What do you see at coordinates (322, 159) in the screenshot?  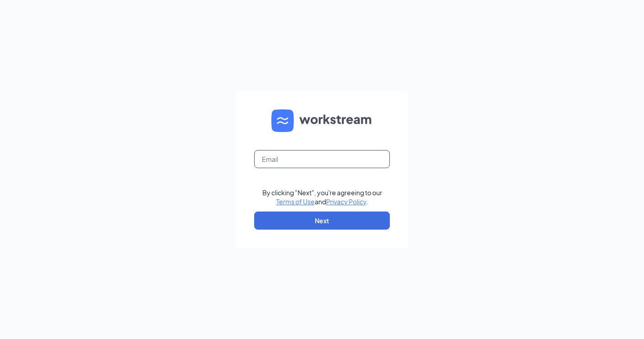 I see `input: Email` at bounding box center [322, 159].